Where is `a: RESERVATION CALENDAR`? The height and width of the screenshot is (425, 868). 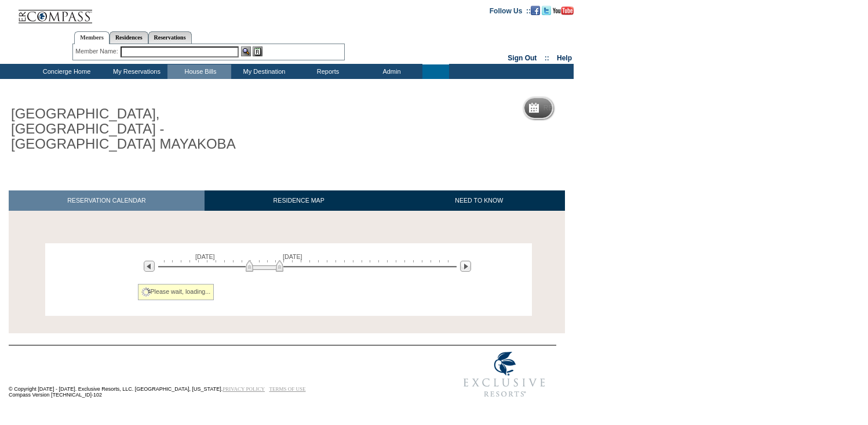
a: RESERVATION CALENDAR is located at coordinates (107, 200).